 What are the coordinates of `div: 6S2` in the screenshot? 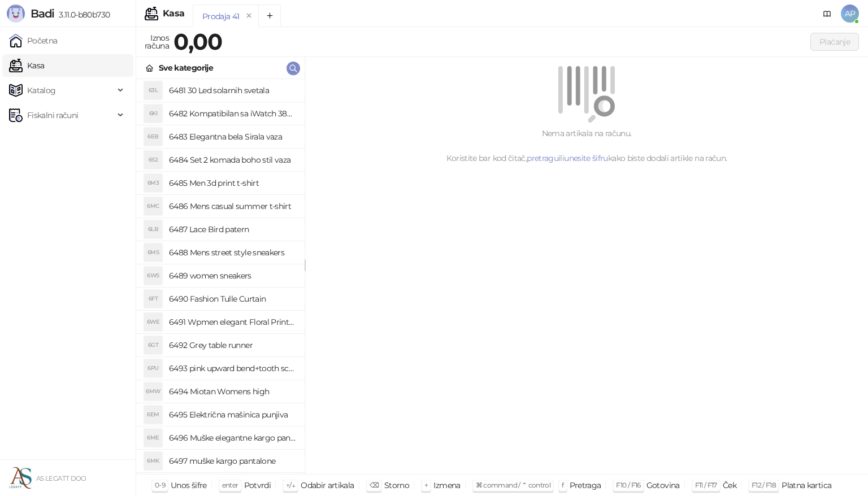 It's located at (153, 160).